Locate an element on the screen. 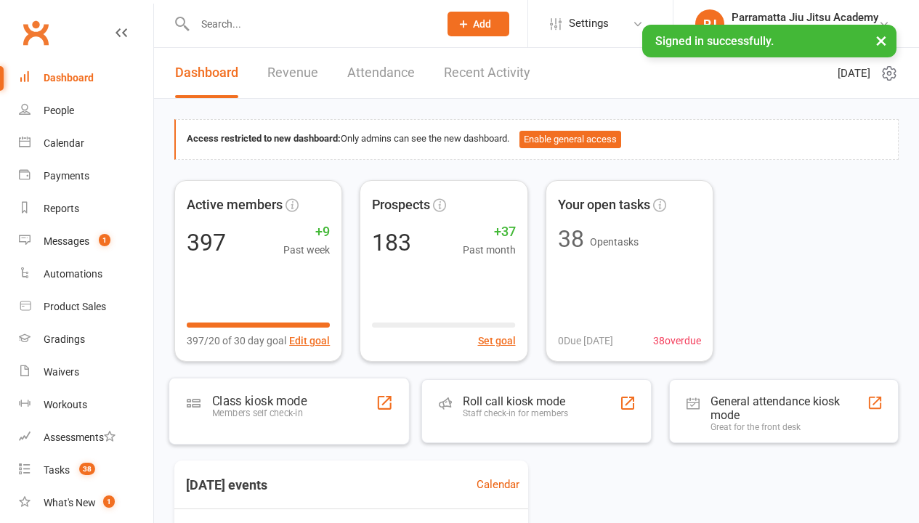  div: 183 is located at coordinates (392, 243).